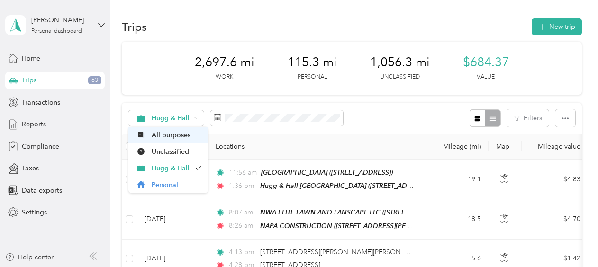 This screenshot has width=598, height=267. I want to click on p: Work, so click(224, 77).